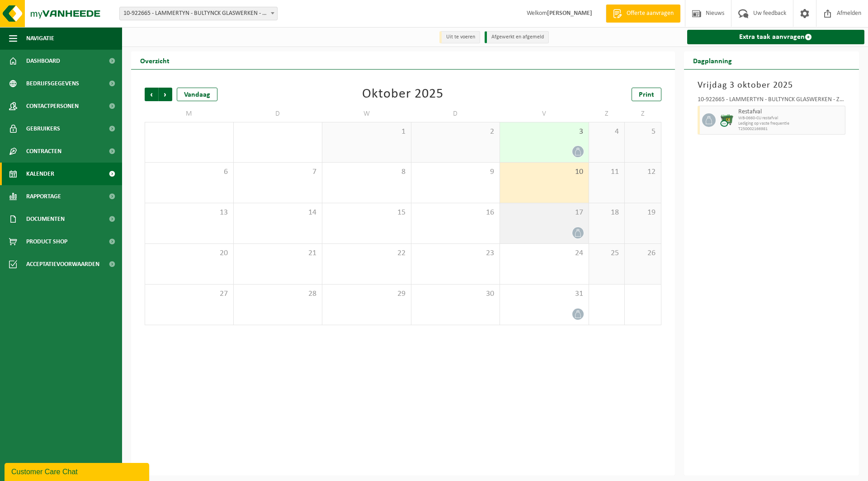 This screenshot has width=868, height=481. What do you see at coordinates (607, 253) in the screenshot?
I see `span: 25` at bounding box center [607, 253].